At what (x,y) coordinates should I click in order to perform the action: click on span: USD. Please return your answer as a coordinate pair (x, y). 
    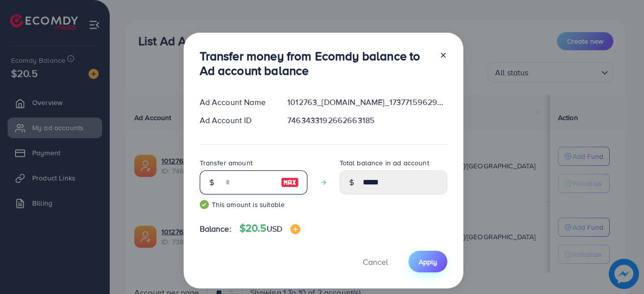
    Looking at the image, I should click on (274, 229).